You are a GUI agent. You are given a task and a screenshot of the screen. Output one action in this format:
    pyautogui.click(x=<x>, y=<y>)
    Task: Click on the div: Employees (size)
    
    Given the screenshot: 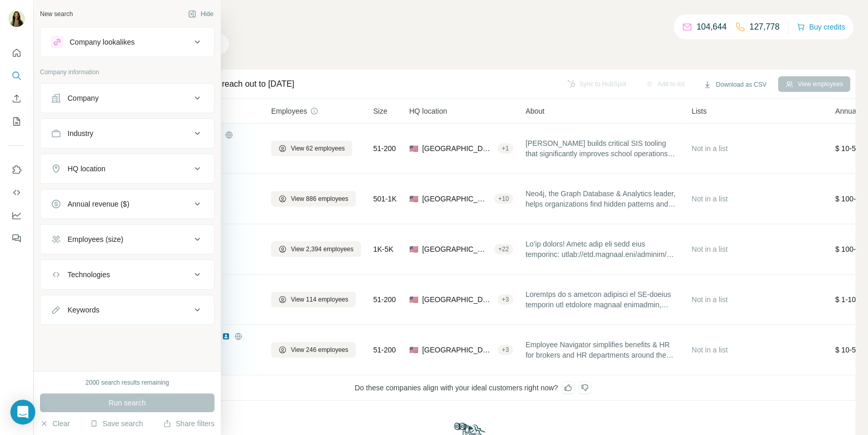 What is the action you would take?
    pyautogui.click(x=95, y=239)
    